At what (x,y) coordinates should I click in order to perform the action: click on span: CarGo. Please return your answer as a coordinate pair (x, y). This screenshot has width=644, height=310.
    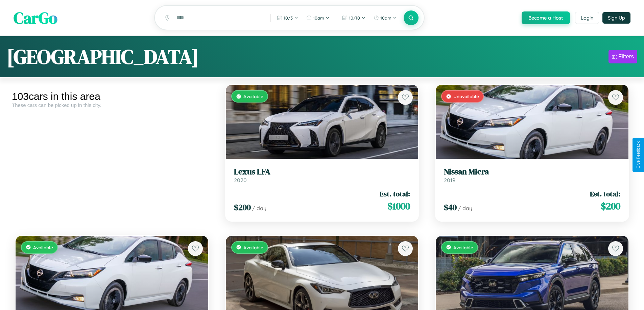
    Looking at the image, I should click on (36, 18).